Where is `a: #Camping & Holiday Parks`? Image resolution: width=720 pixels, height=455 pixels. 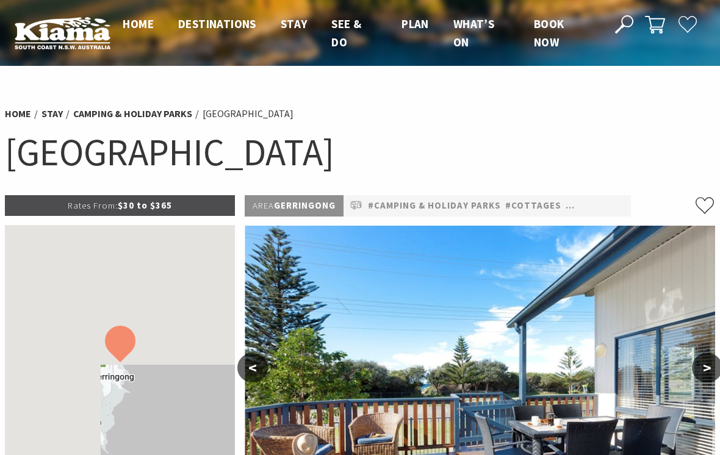
a: #Camping & Holiday Parks is located at coordinates (435, 206).